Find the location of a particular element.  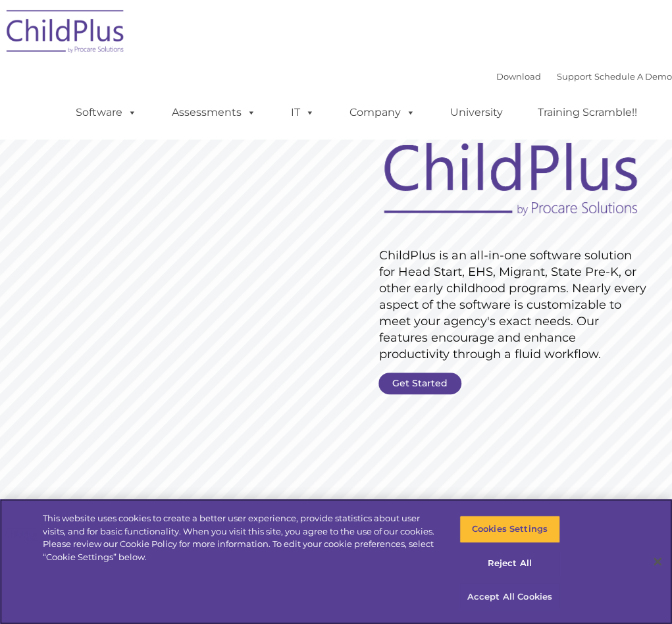

div: This website uses cookies to create a better user experience, provide statistics about user visit... is located at coordinates (241, 538).